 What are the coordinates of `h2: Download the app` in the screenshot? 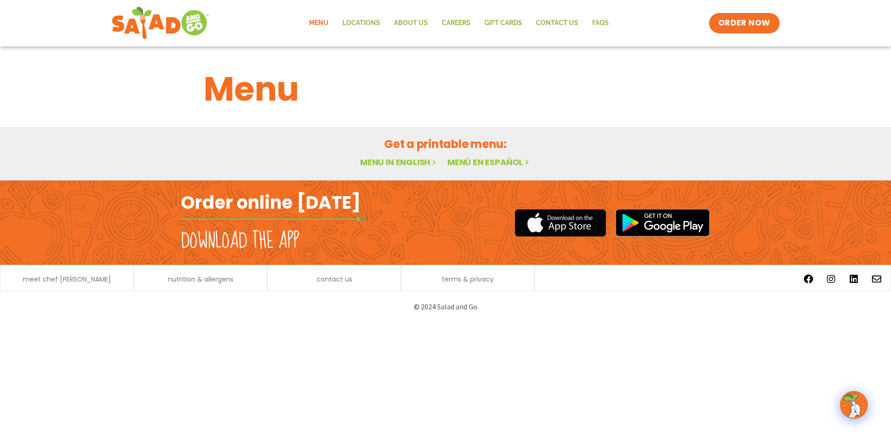 It's located at (240, 241).